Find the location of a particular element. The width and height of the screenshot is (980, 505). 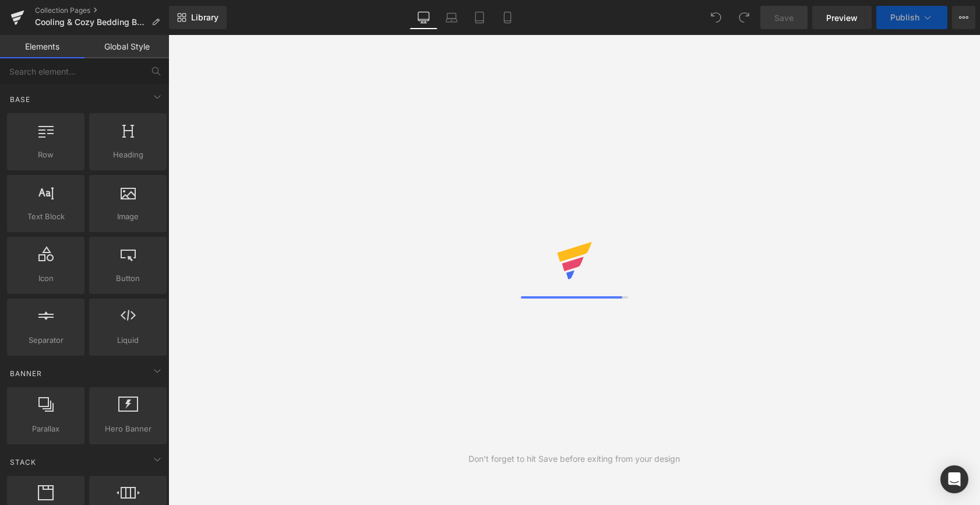

span: Library is located at coordinates (205, 17).